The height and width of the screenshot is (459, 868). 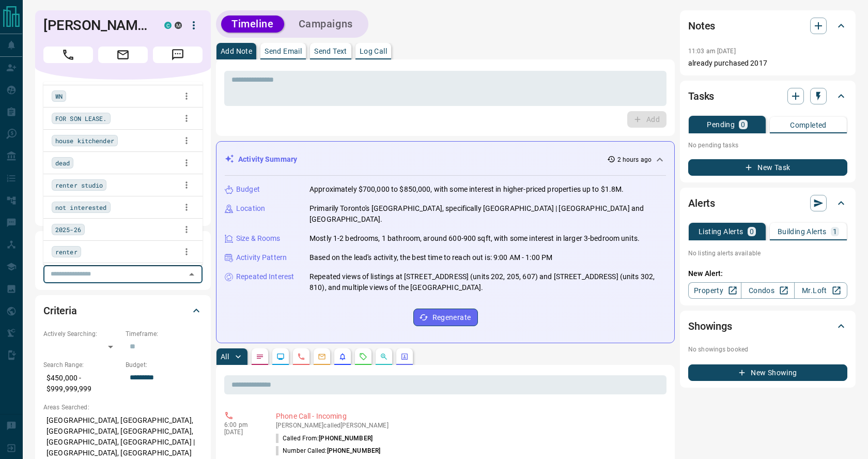 What do you see at coordinates (768, 167) in the screenshot?
I see `button: New Task` at bounding box center [768, 167].